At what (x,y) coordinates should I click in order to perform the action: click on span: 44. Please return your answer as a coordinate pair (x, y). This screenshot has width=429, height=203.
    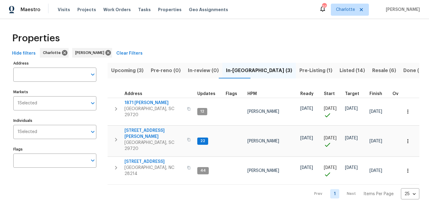
    Looking at the image, I should click on (203, 171).